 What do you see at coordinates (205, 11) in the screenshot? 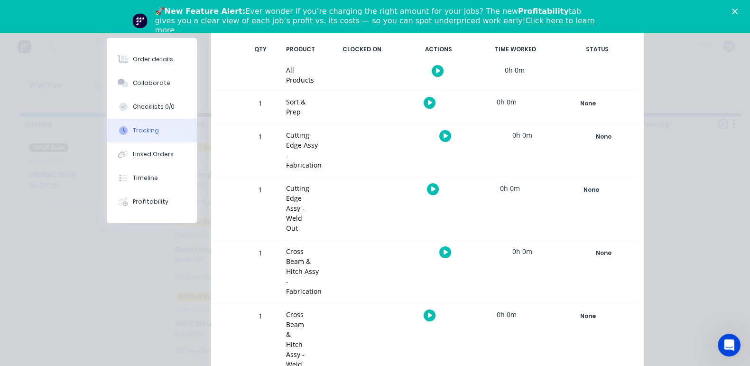
I see `b: New Feature Alert:` at bounding box center [205, 11].